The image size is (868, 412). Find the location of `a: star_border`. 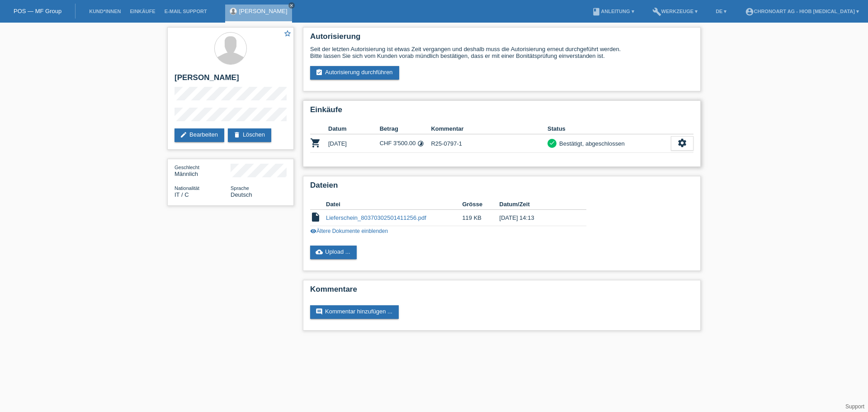

a: star_border is located at coordinates (287, 34).